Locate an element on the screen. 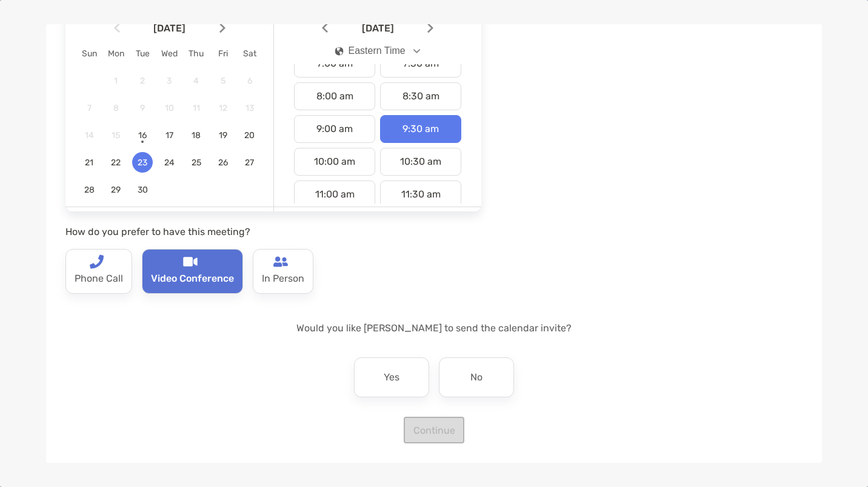 The height and width of the screenshot is (487, 868). span: 26 is located at coordinates (223, 162).